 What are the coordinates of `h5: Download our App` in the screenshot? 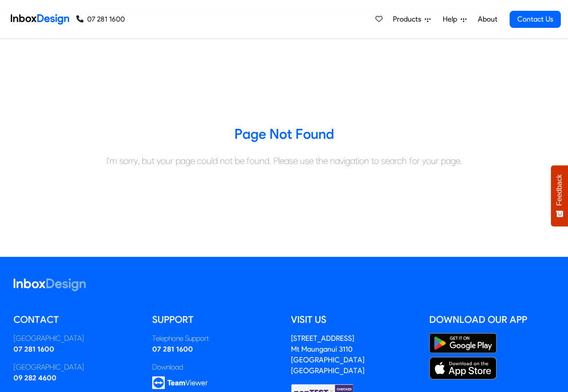 It's located at (492, 319).